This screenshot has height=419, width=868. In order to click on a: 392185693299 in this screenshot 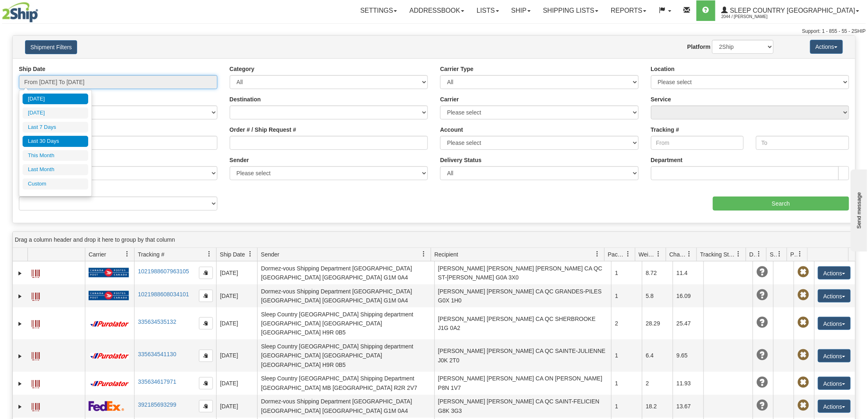, I will do `click(157, 405)`.